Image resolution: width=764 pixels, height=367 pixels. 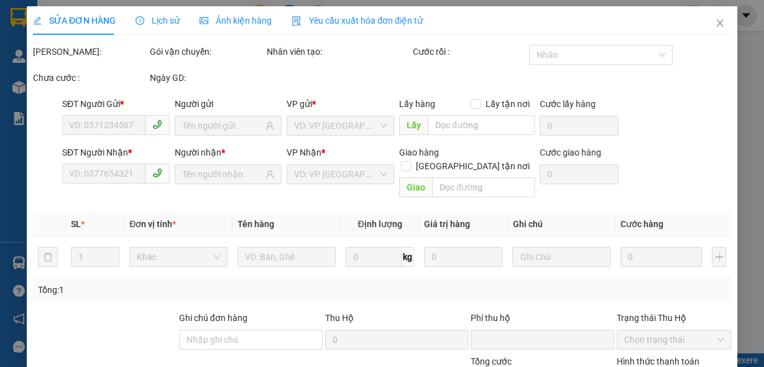 What do you see at coordinates (48, 257) in the screenshot?
I see `button: delete` at bounding box center [48, 257].